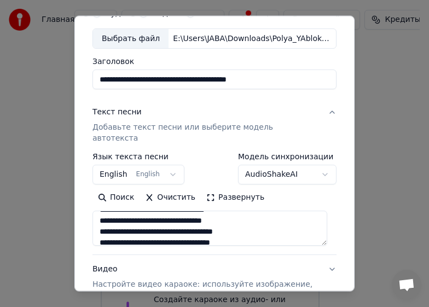  I want to click on label: Видео, so click(165, 13).